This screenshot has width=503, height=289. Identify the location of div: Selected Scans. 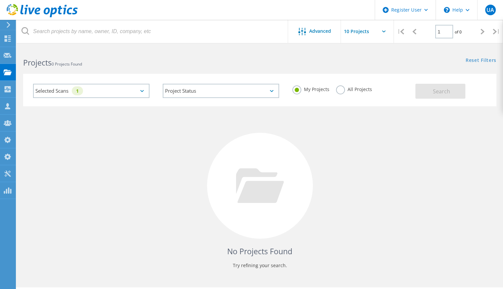
(91, 91).